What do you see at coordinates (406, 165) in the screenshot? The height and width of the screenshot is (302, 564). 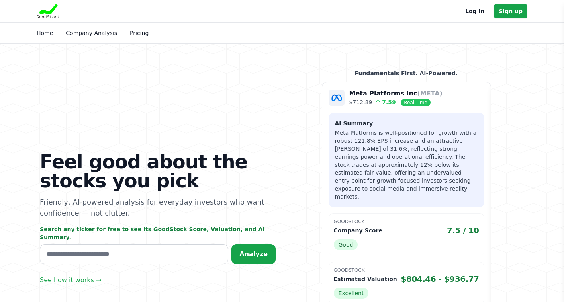 I see `p: Meta Platforms is well-positioned for growth with a robust 121.8% EPS increase and an attractive ...` at bounding box center [406, 165].